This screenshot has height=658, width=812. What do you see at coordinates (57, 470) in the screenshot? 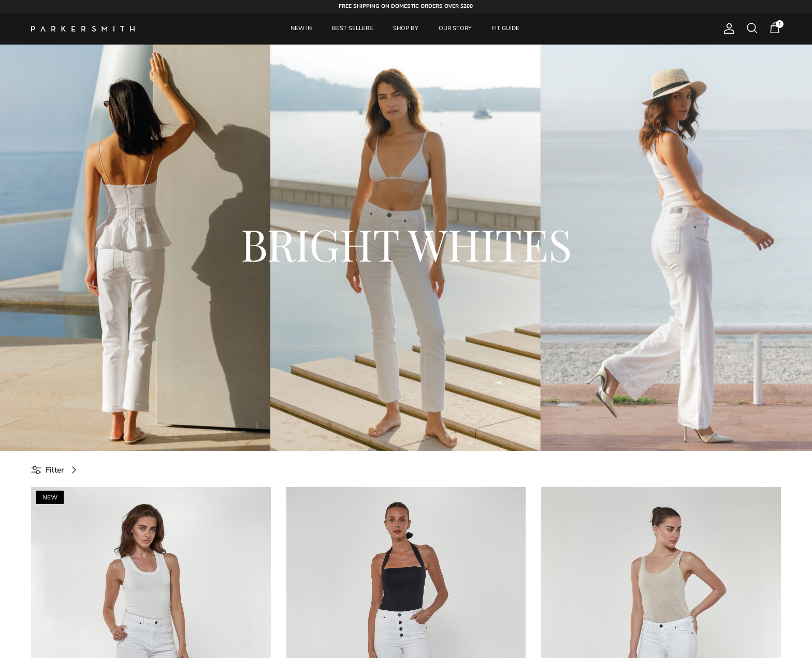
I see `a: Filter` at bounding box center [57, 470].